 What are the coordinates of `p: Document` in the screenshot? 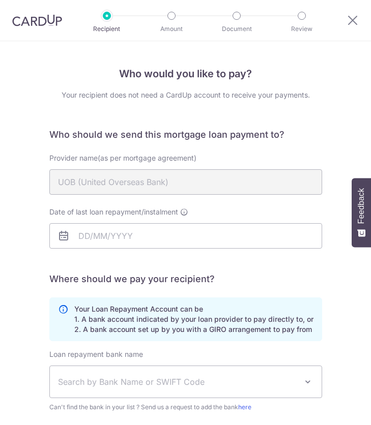 It's located at (237, 29).